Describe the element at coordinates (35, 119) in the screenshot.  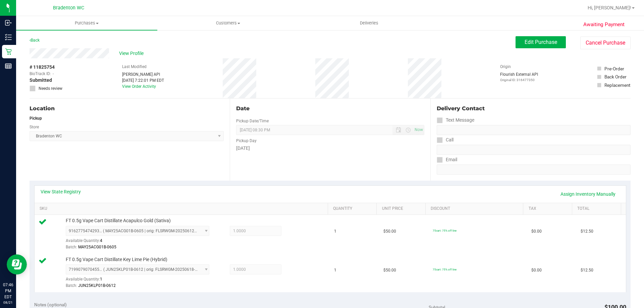
I see `strong: Pickup` at that location.